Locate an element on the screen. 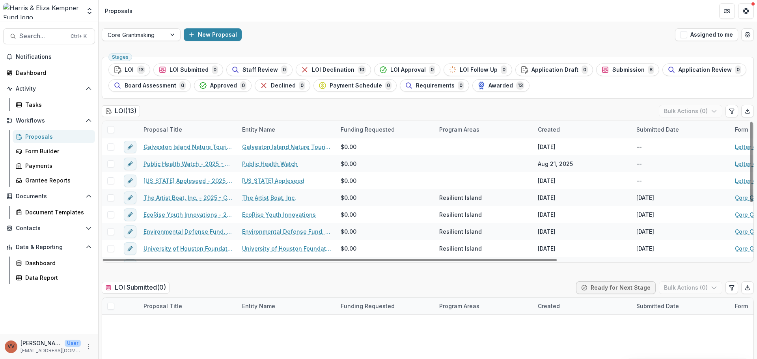 The width and height of the screenshot is (757, 359). img: Harris & Eliza Kempner Fund logo is located at coordinates (42, 11).